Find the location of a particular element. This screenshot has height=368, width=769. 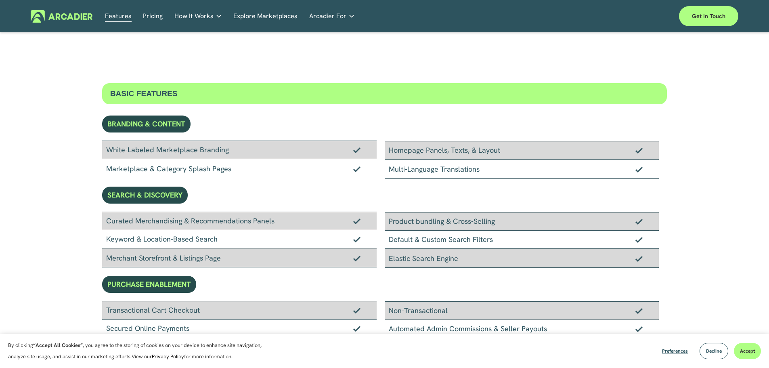

div: Merchant Storefront & Listings Page is located at coordinates (239, 258).